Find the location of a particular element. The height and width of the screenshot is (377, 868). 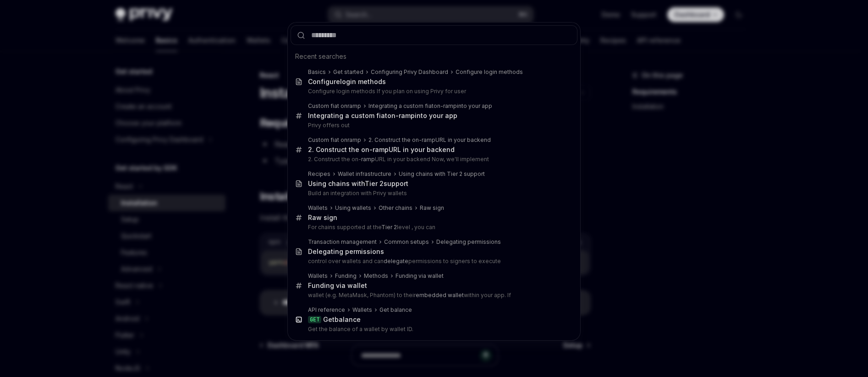

b: balance is located at coordinates (348, 319).